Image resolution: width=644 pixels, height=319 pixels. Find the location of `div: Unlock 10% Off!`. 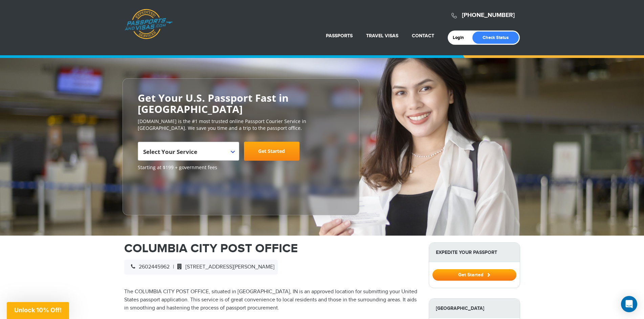

div: Unlock 10% Off! is located at coordinates (38, 310).